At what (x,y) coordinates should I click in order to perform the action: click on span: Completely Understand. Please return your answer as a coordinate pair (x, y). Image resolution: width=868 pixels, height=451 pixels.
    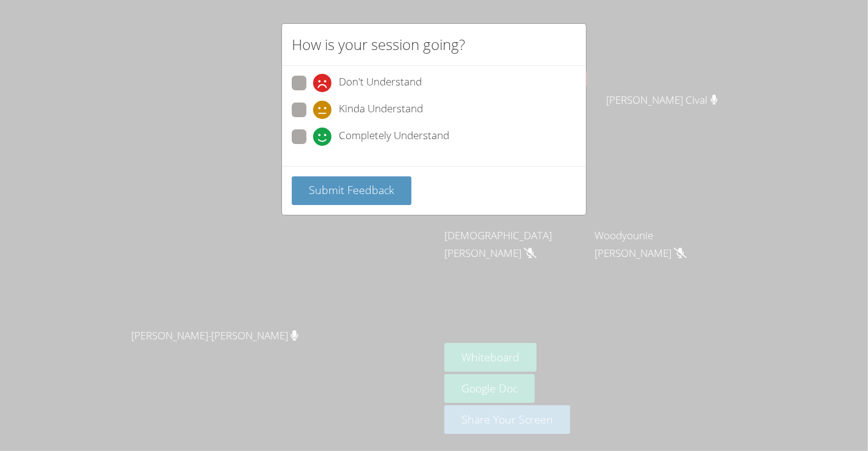
    Looking at the image, I should click on (394, 136).